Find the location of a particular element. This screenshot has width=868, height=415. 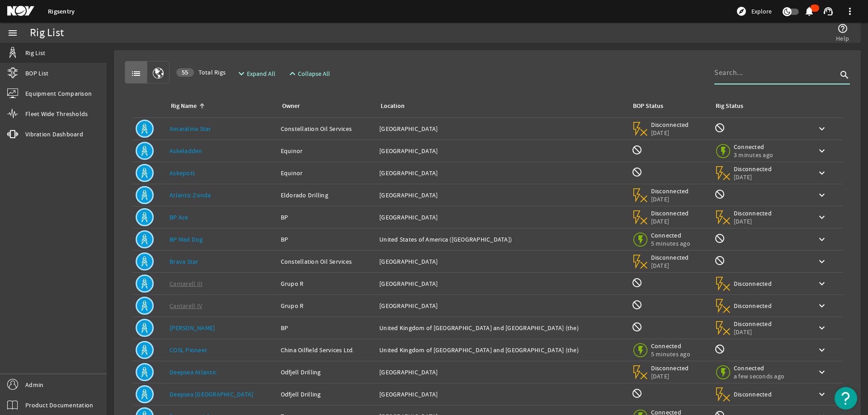

a: Cantarell IV is located at coordinates (186, 306).